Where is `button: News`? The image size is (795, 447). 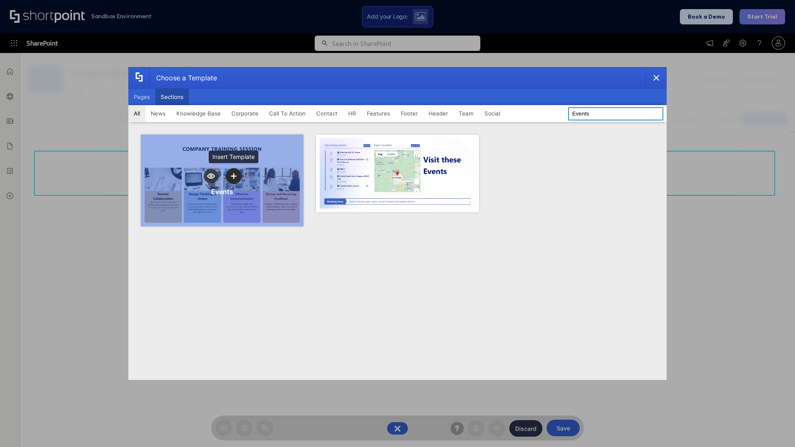 button: News is located at coordinates (158, 113).